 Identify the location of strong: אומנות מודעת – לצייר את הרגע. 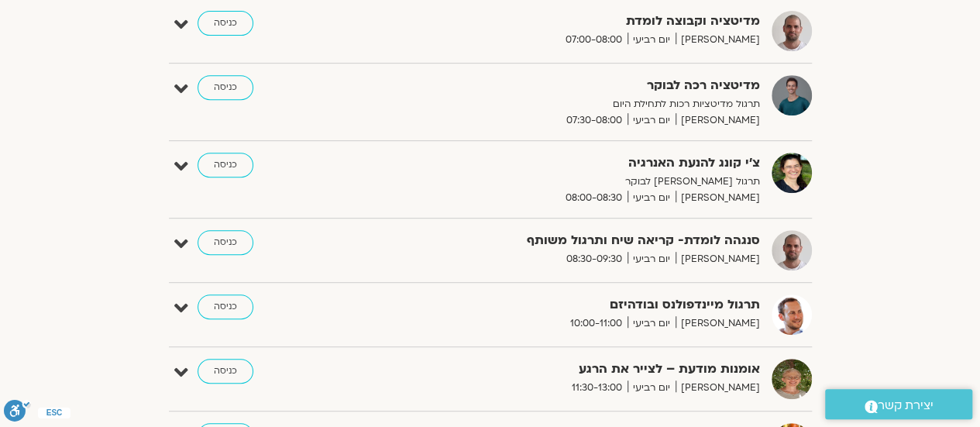
(570, 368).